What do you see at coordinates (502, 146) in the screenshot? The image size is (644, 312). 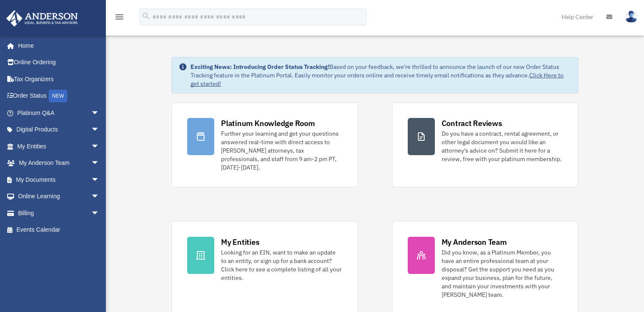 I see `div: Do you have a contract, rental agreement, or other legal document you would like an attorney's ad...` at bounding box center [502, 146].